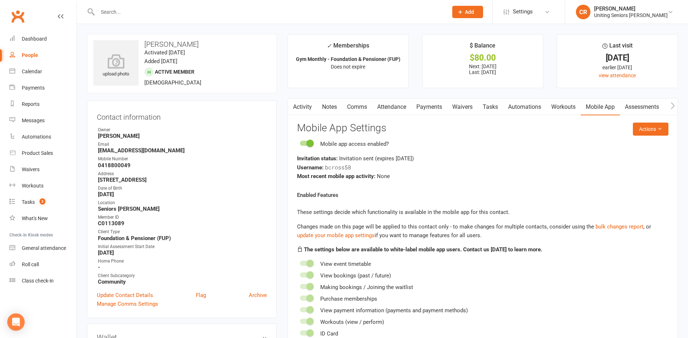 This screenshot has width=688, height=338. Describe the element at coordinates (345, 264) in the screenshot. I see `span: View event timetable` at that location.